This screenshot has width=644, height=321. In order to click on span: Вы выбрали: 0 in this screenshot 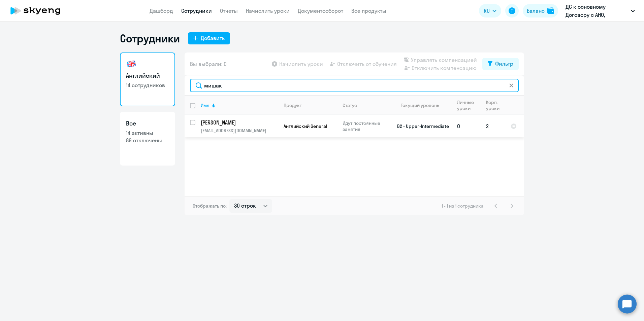, I will do `click(208, 64)`.